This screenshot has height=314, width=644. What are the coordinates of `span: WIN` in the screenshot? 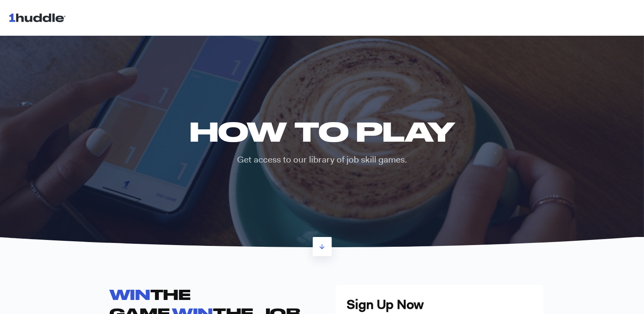 It's located at (130, 294).